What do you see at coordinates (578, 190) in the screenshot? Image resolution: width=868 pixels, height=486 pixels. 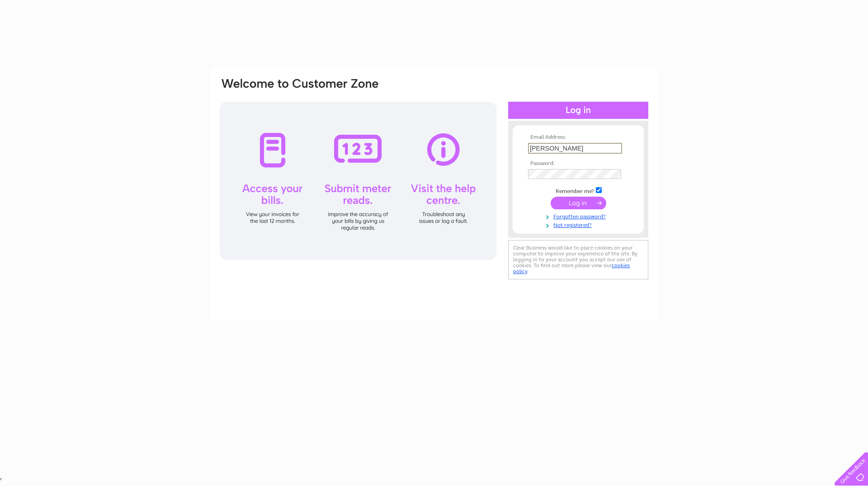 I see `td: Remember me?` at bounding box center [578, 190].